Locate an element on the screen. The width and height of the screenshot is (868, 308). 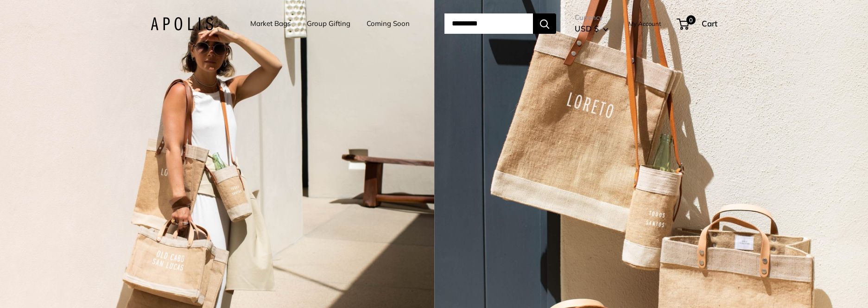
a: Coming Soon is located at coordinates (388, 24).